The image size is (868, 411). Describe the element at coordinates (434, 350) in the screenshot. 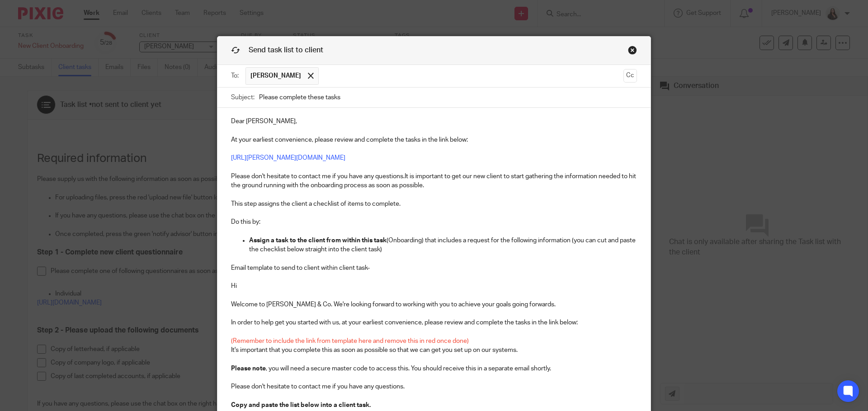

I see `p: It's important that you complete this as soon as possible so that we can get you set up on our sy...` at that location.